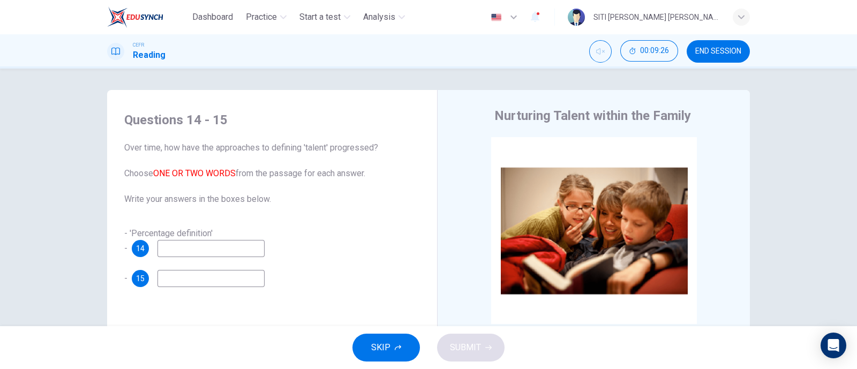  I want to click on font: ONE OR TWO WORDS, so click(194, 173).